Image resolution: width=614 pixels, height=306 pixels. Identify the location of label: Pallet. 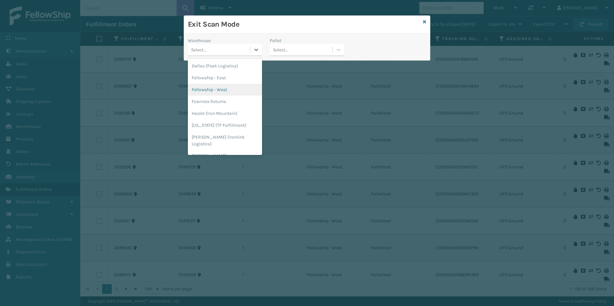
(276, 40).